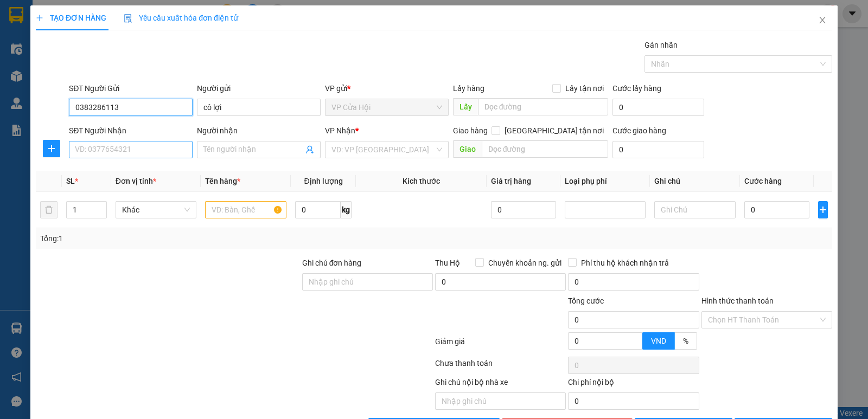 The width and height of the screenshot is (868, 419). Describe the element at coordinates (633, 385) in the screenshot. I see `div: Chi phí nội bộ` at that location.